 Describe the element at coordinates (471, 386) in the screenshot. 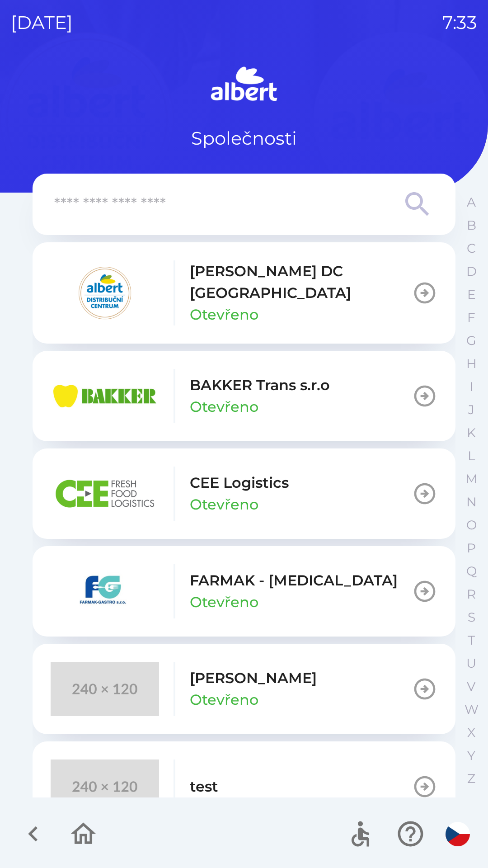

I see `p: I` at that location.